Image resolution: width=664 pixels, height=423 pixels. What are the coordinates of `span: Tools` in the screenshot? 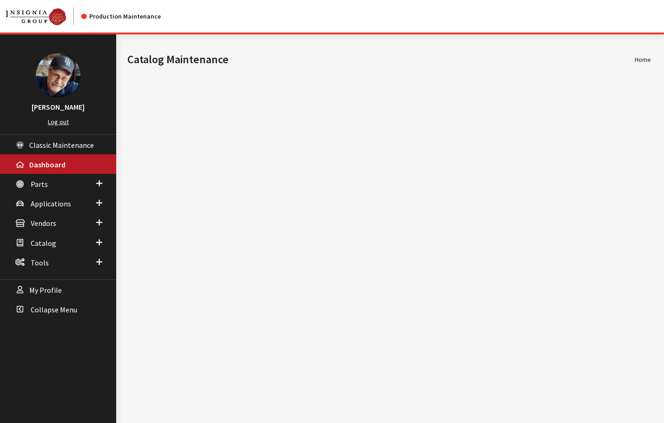 It's located at (39, 263).